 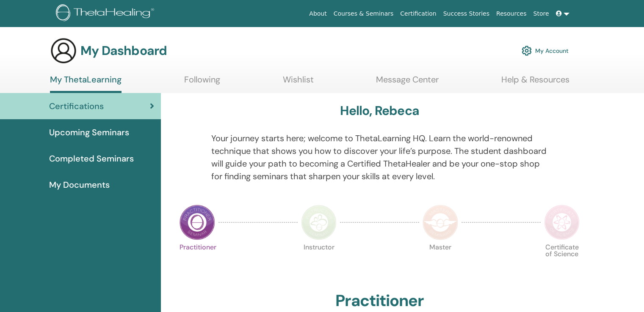 What do you see at coordinates (466, 14) in the screenshot?
I see `a: Success Stories` at bounding box center [466, 14].